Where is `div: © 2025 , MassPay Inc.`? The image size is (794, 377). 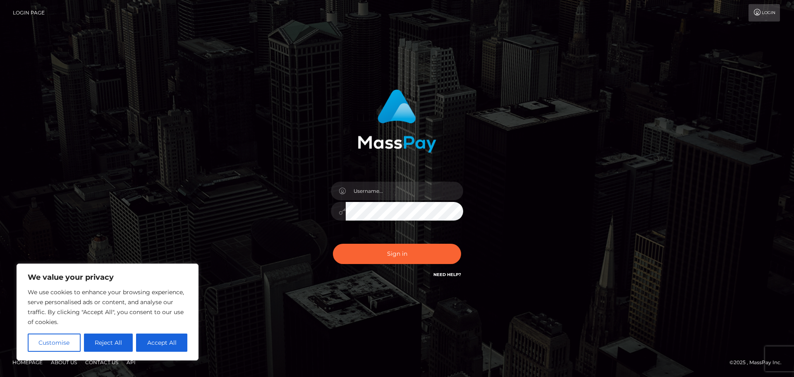 div: © 2025 , MassPay Inc. is located at coordinates (759, 362).